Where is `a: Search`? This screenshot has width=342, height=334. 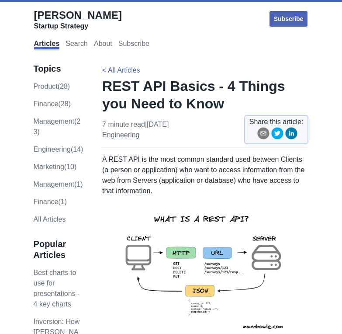
a: Search is located at coordinates (77, 45).